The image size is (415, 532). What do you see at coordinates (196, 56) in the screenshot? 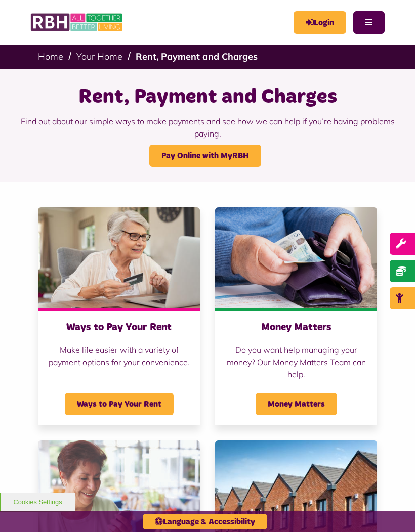
I see `a: Rent, Payment and Charges` at bounding box center [196, 56].